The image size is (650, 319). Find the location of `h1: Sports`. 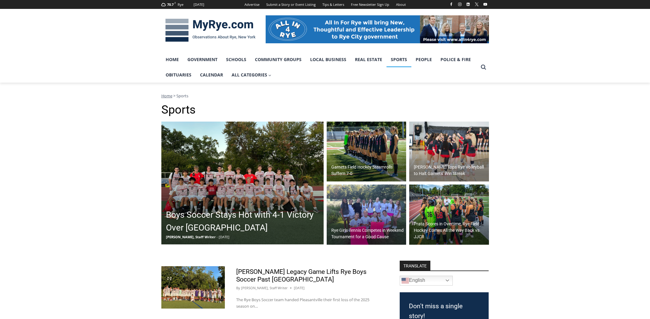

h1: Sports is located at coordinates (325, 110).